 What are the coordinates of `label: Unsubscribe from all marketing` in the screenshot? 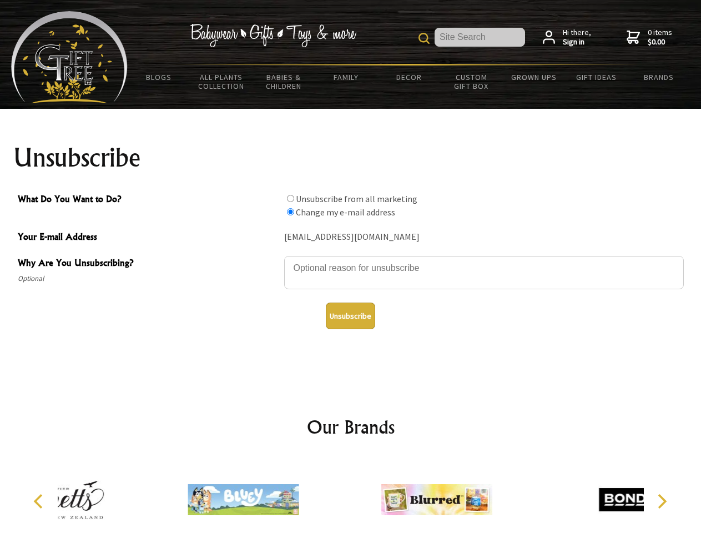 It's located at (356, 199).